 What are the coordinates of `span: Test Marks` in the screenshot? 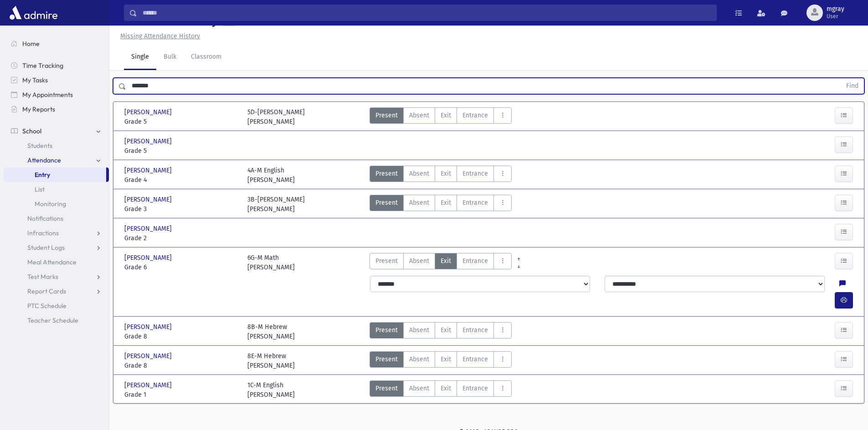 It's located at (43, 277).